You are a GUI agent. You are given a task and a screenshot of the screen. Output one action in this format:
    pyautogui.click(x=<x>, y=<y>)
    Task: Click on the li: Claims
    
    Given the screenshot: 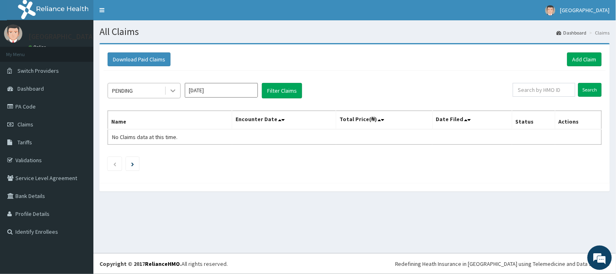 What is the action you would take?
    pyautogui.click(x=599, y=32)
    